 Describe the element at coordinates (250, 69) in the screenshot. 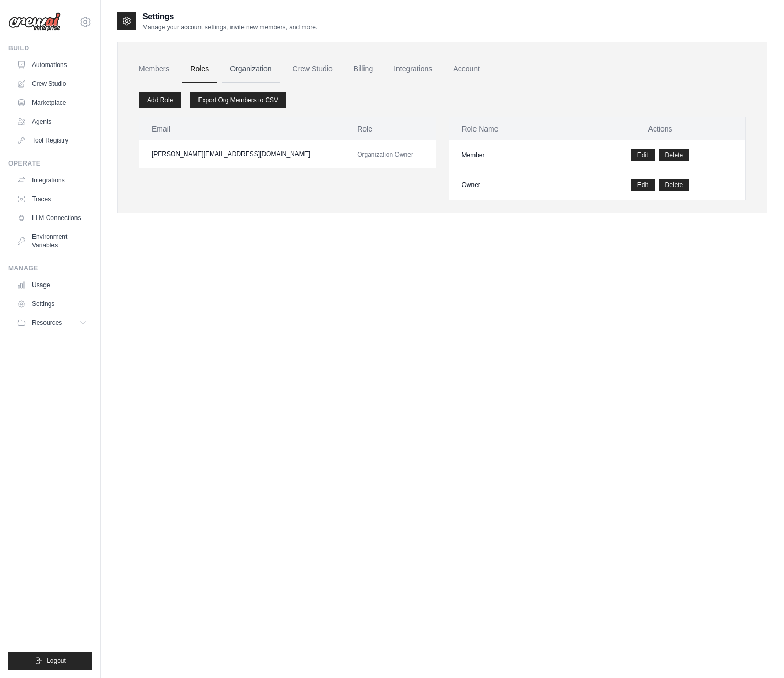

I see `a: Organization` at that location.